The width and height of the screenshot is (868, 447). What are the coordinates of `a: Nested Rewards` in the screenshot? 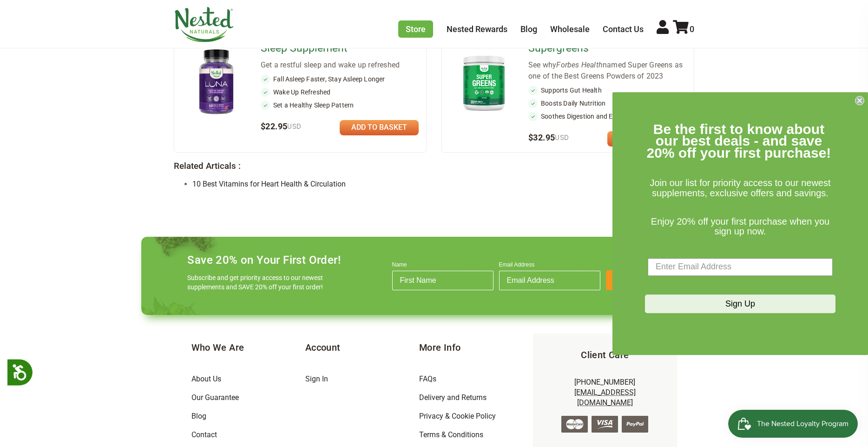 It's located at (477, 29).